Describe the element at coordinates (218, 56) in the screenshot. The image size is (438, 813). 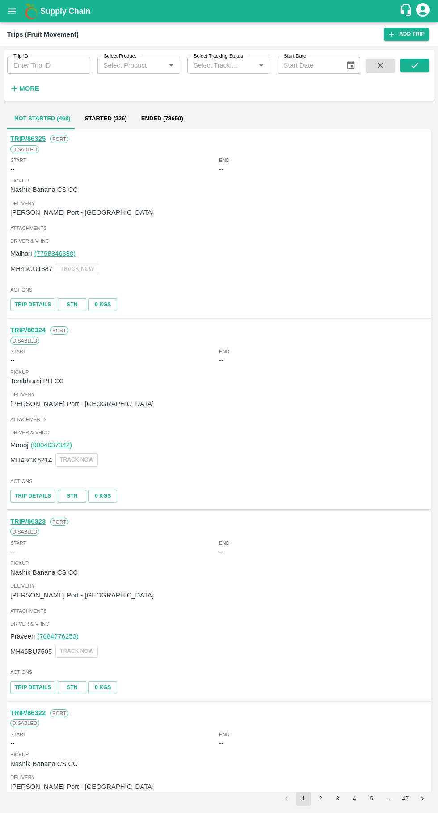
I see `label: Select Tracking Status` at that location.